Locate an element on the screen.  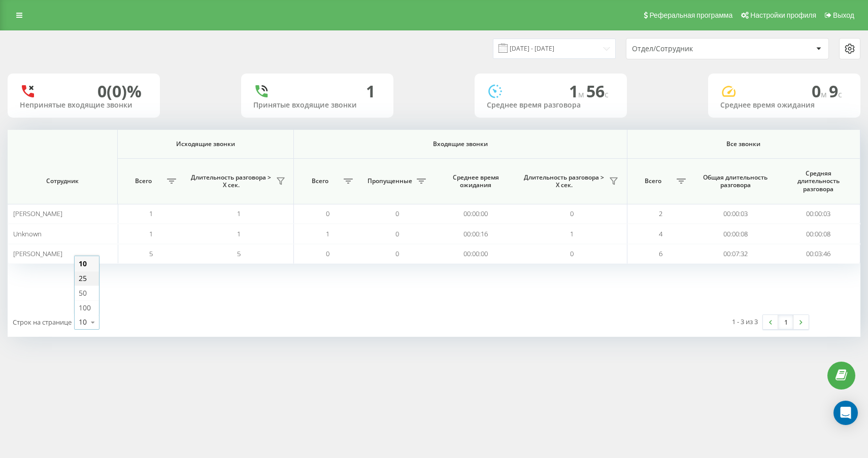
div: Принятые входящие звонки is located at coordinates (317, 105).